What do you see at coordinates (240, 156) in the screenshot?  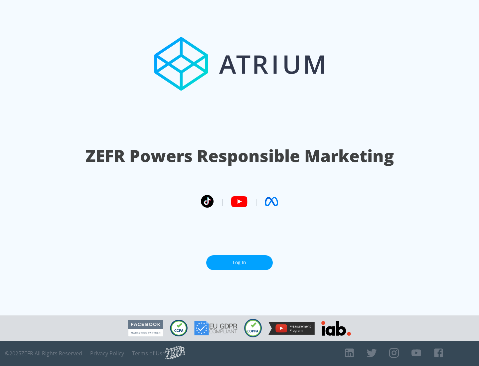 I see `h1: ZEFR Powers Responsible Marketing` at bounding box center [240, 156].